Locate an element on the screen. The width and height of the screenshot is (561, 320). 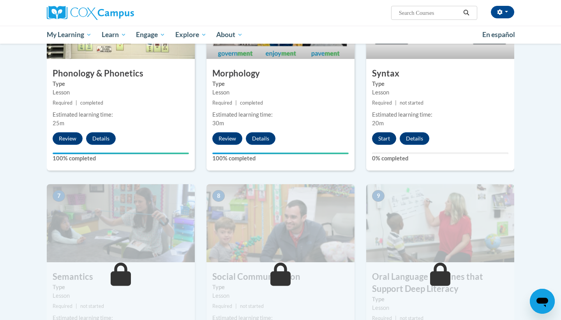
label: 0% completed is located at coordinates (440, 158).